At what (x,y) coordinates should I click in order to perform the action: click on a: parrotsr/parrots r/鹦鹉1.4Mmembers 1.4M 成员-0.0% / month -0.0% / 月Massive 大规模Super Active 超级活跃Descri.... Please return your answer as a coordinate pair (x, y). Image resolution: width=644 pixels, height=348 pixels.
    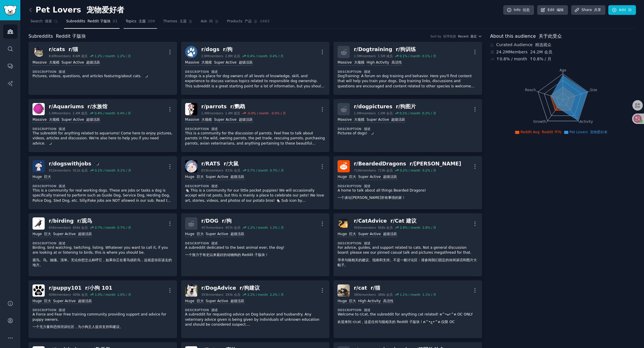
    Looking at the image, I should click on (255, 125).